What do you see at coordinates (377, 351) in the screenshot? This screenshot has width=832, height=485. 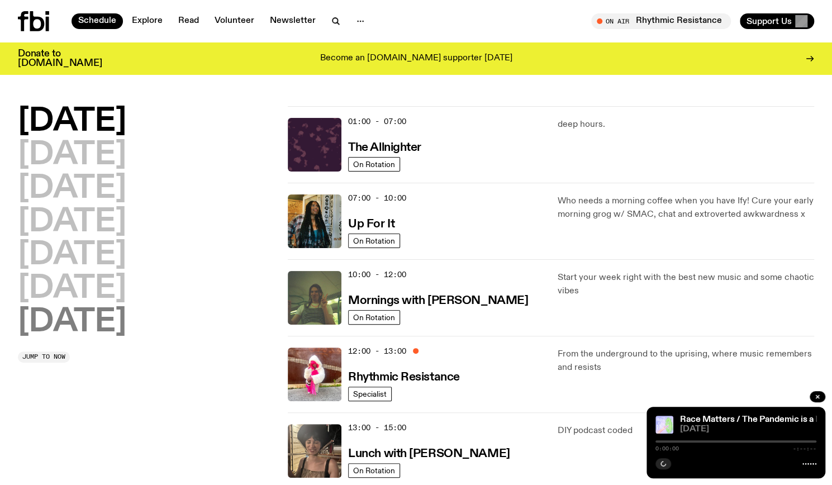 I see `span: 12:00 - 13:00` at bounding box center [377, 351].